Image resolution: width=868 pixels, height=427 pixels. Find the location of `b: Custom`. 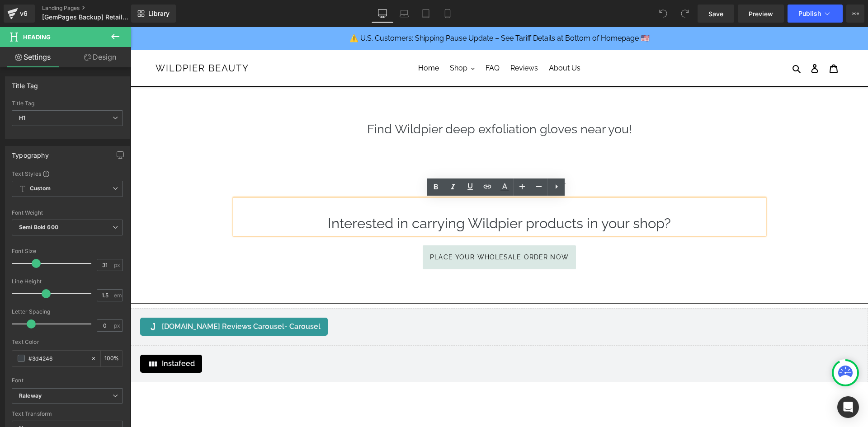

b: Custom is located at coordinates (40, 188).